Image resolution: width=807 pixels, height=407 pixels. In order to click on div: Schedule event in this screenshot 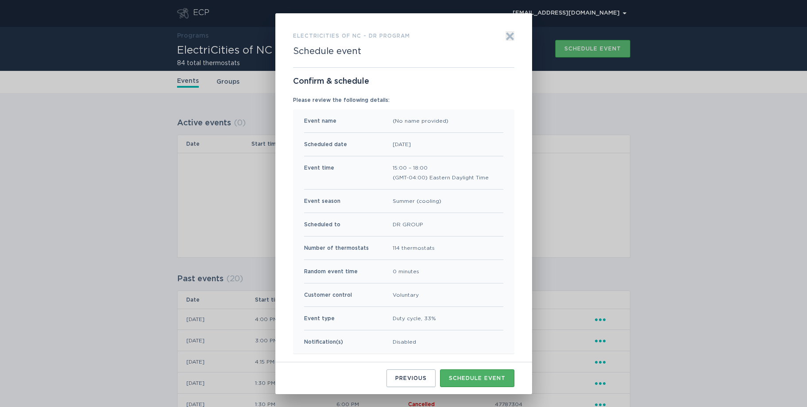, I will do `click(477, 378)`.